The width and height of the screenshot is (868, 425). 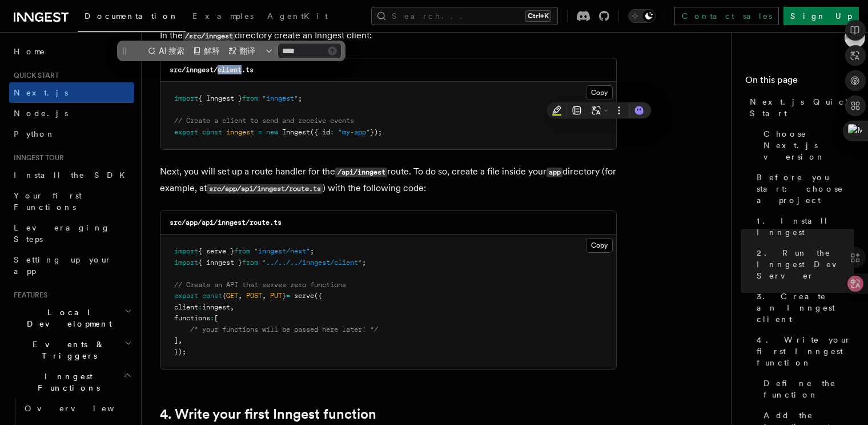 What do you see at coordinates (361, 172) in the screenshot?
I see `code: /api/inngest` at bounding box center [361, 172].